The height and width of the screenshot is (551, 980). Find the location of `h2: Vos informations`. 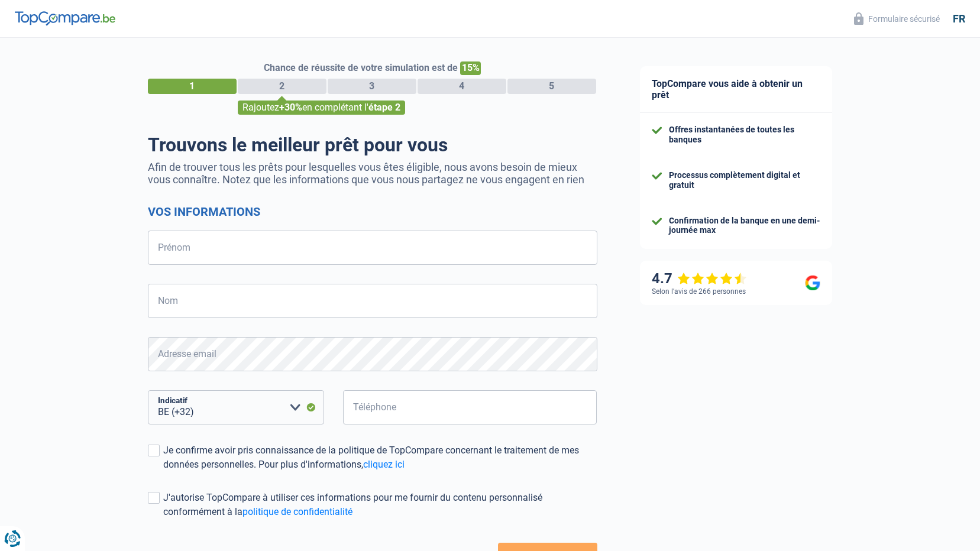

h2: Vos informations is located at coordinates (372, 211).